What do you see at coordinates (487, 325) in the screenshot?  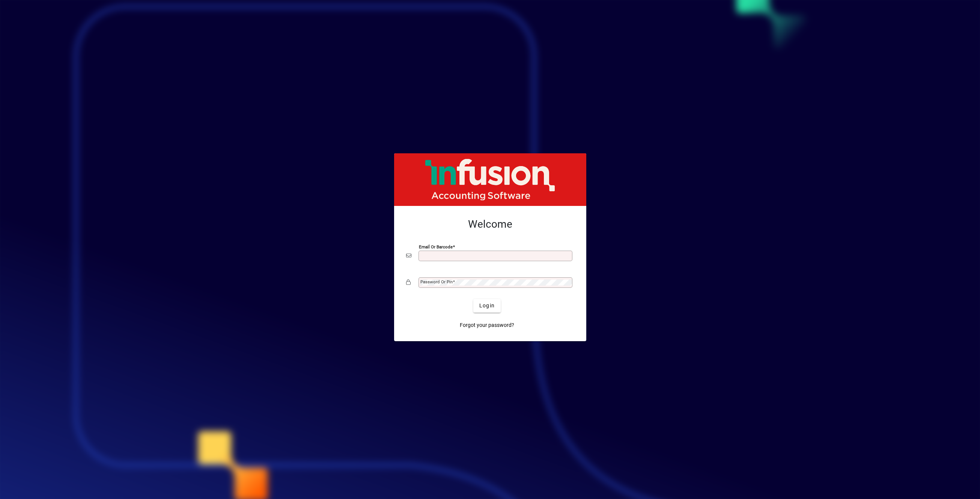 I see `span: Forgot your password?` at bounding box center [487, 325].